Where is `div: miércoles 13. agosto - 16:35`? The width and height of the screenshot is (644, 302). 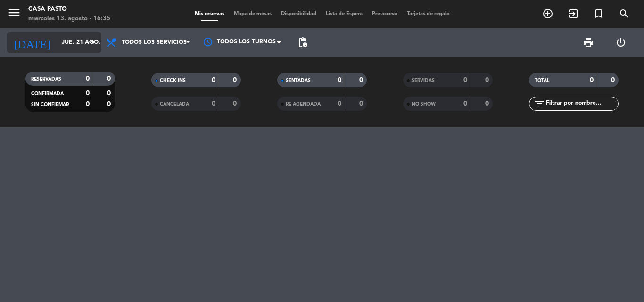 div: miércoles 13. agosto - 16:35 is located at coordinates (69, 19).